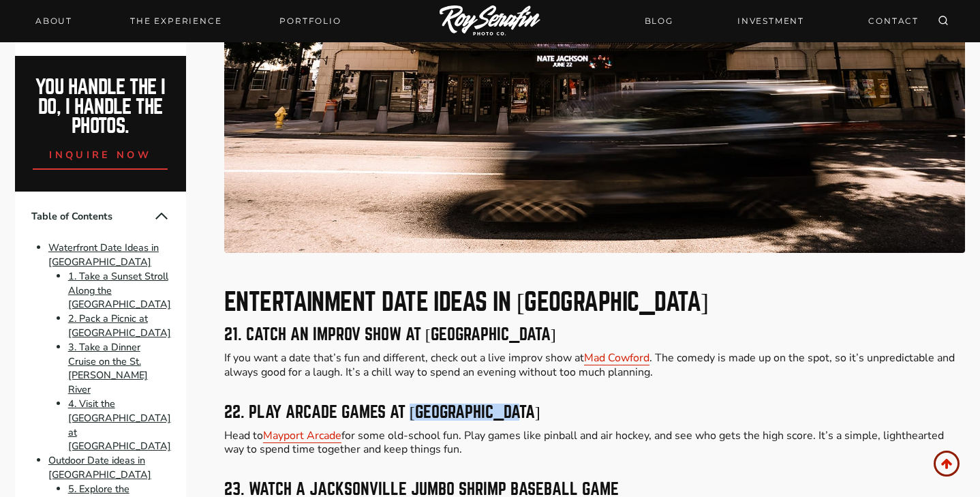 Image resolution: width=980 pixels, height=497 pixels. Describe the element at coordinates (946, 463) in the screenshot. I see `a: Scroll to top` at that location.